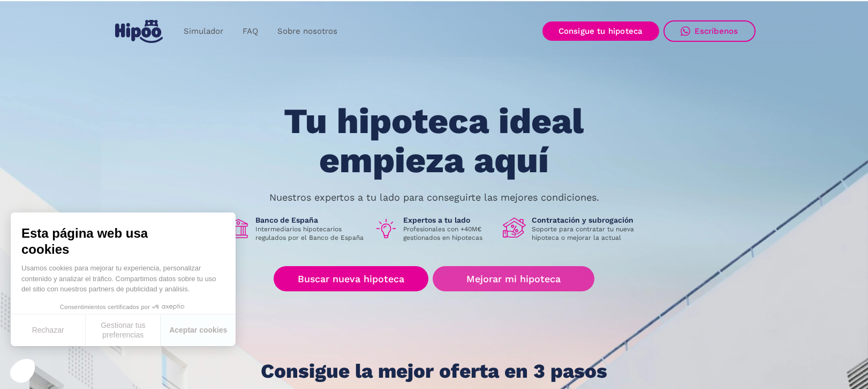 This screenshot has width=868, height=389. I want to click on a: Sobre nosotros, so click(308, 31).